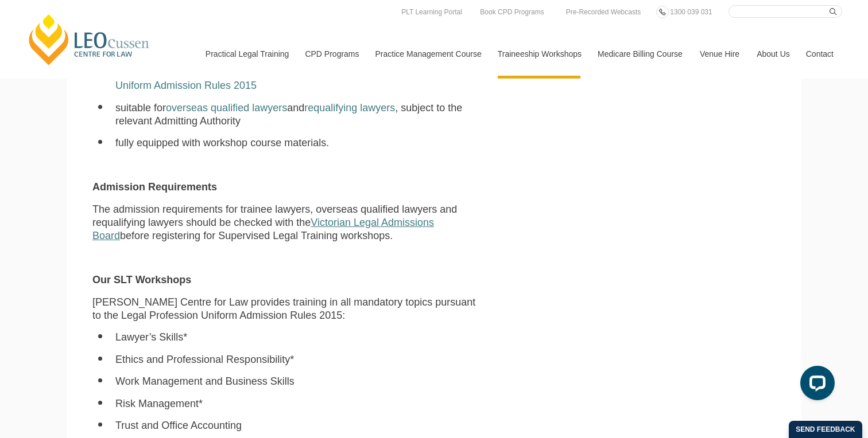 Image resolution: width=868 pixels, height=438 pixels. I want to click on li: Work Management and Business Skills, so click(299, 382).